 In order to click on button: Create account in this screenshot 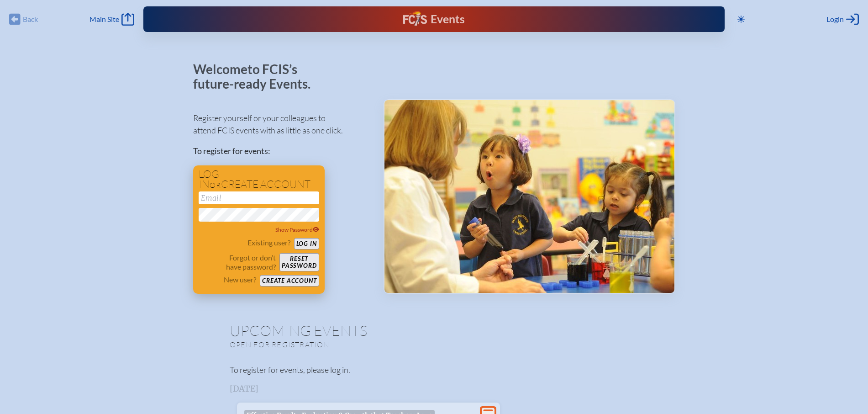, I will do `click(289, 281)`.